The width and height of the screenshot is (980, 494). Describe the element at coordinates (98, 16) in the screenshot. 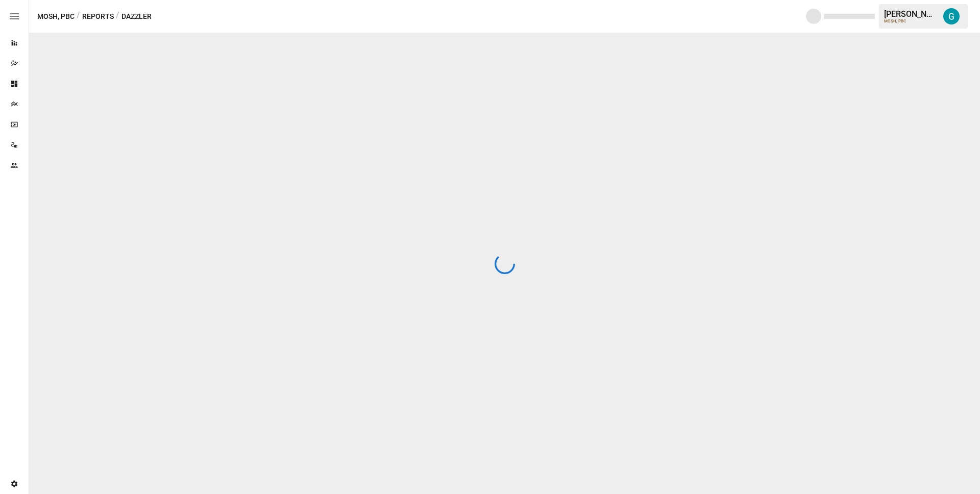

I see `button: Reports` at that location.